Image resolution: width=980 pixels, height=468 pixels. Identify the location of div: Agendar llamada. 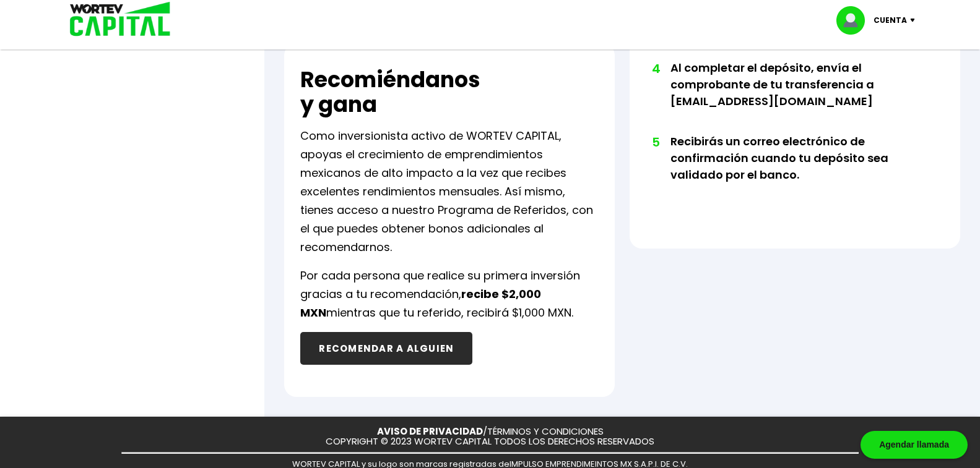
(914, 445).